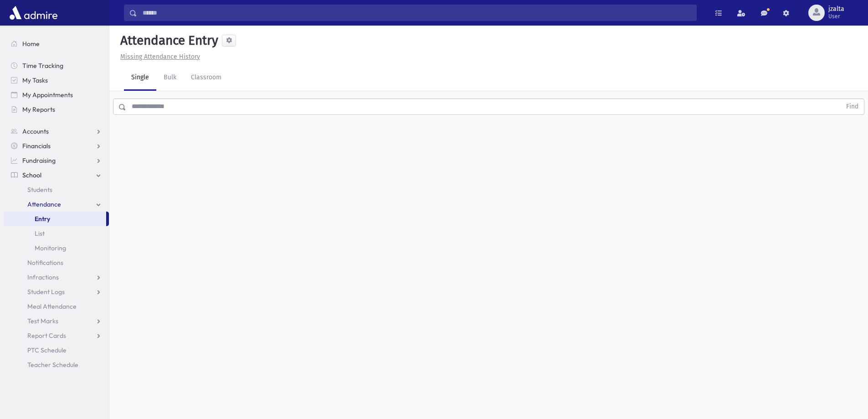 The width and height of the screenshot is (868, 419). Describe the element at coordinates (417, 13) in the screenshot. I see `input: Search` at that location.